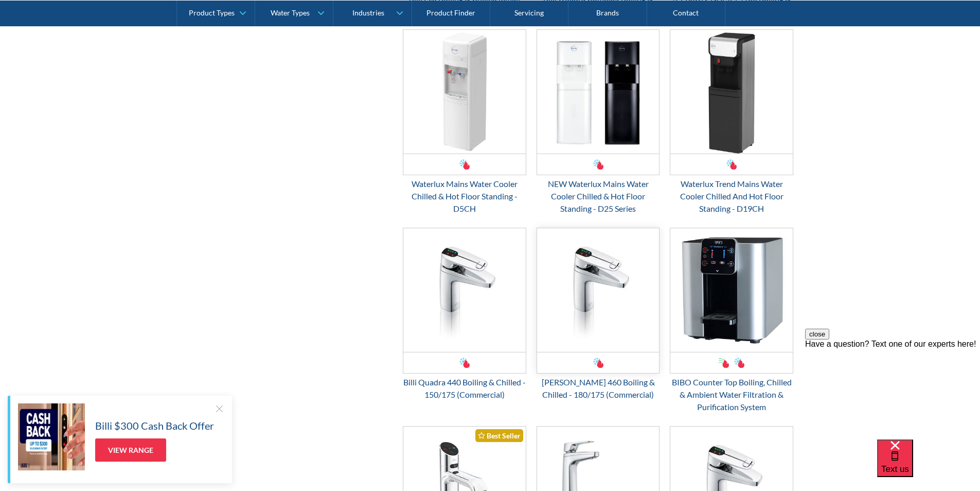 Image resolution: width=980 pixels, height=491 pixels. What do you see at coordinates (731, 320) in the screenshot?
I see `a: BIBO Counter Top Boiling, Chilled & Ambient Water Filtration & Purification System BIBO Counter T...` at bounding box center [731, 320].